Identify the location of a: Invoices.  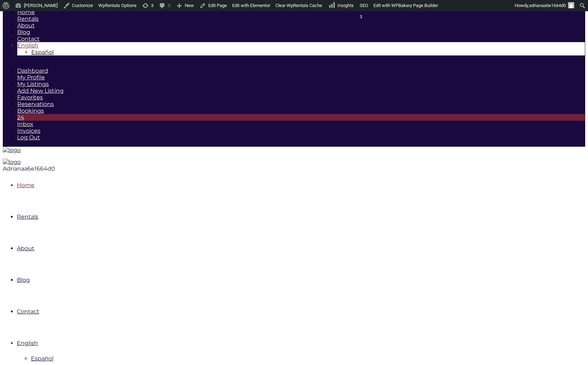
(29, 131).